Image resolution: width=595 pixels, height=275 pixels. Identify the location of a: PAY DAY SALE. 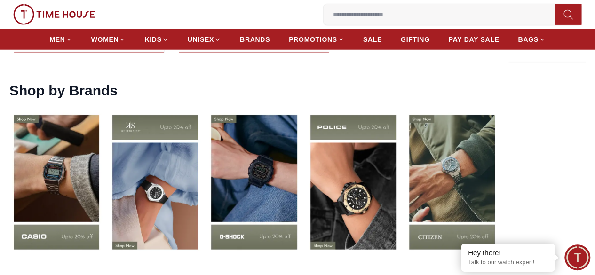
(474, 40).